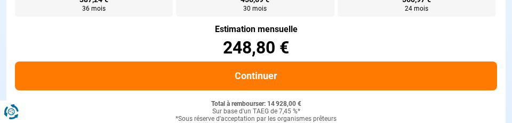 This screenshot has width=512, height=123. What do you see at coordinates (417, 9) in the screenshot?
I see `span: 24 mois` at bounding box center [417, 9].